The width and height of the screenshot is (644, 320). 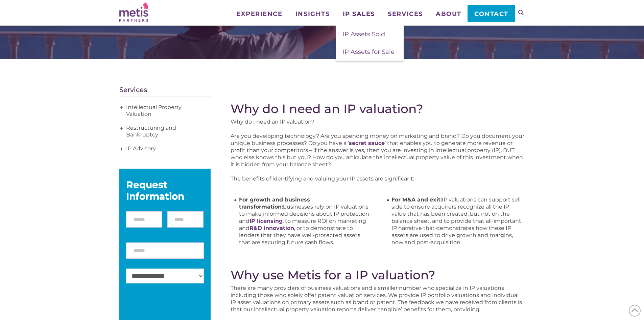 I want to click on a: IP Assets for Sale, so click(x=369, y=52).